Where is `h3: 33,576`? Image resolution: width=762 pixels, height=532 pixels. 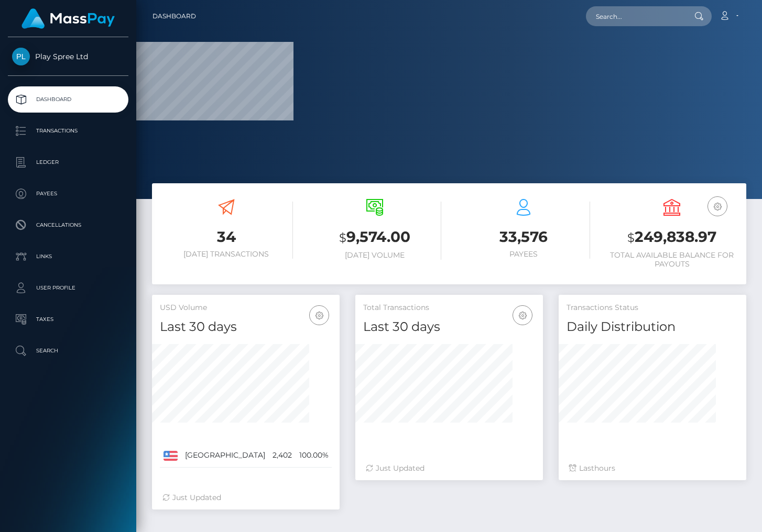 h3: 33,576 is located at coordinates (524, 236).